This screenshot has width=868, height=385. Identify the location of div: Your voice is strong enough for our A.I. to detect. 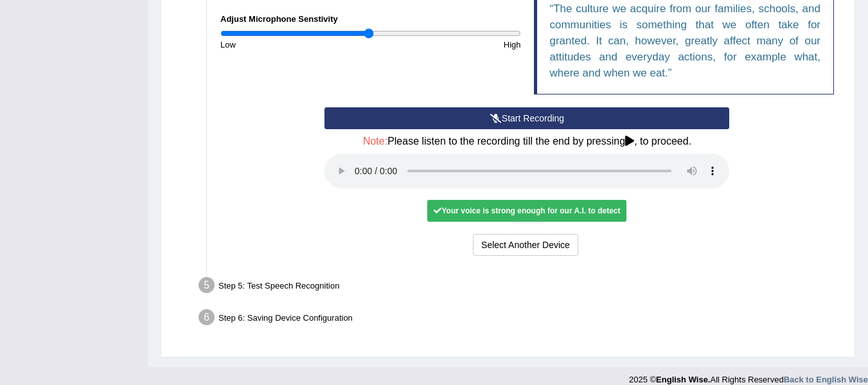
(527, 211).